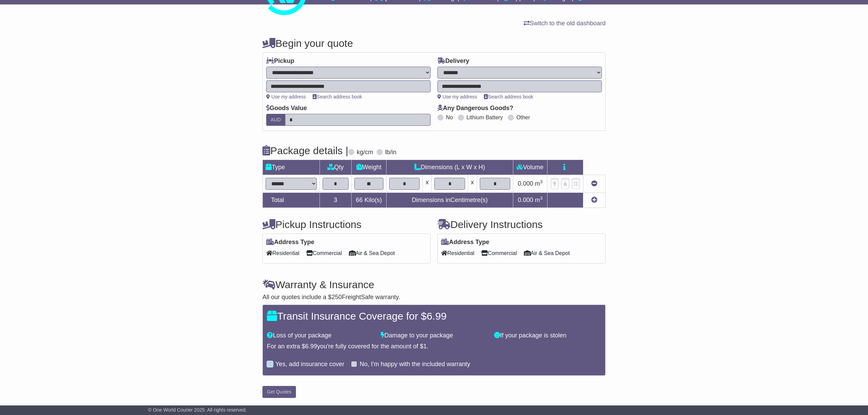 This screenshot has width=868, height=415. What do you see at coordinates (434, 336) in the screenshot?
I see `div: Damage to your package` at bounding box center [434, 336].